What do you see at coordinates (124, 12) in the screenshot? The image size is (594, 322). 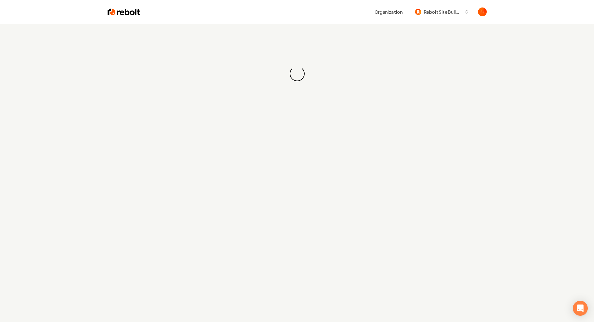 I see `img: Rebolt Logo` at bounding box center [124, 12].